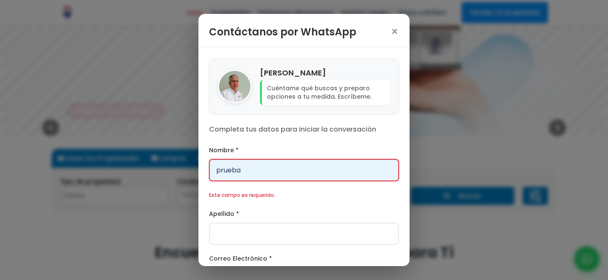 The height and width of the screenshot is (280, 608). Describe the element at coordinates (304, 214) in the screenshot. I see `label: Apellido *` at that location.